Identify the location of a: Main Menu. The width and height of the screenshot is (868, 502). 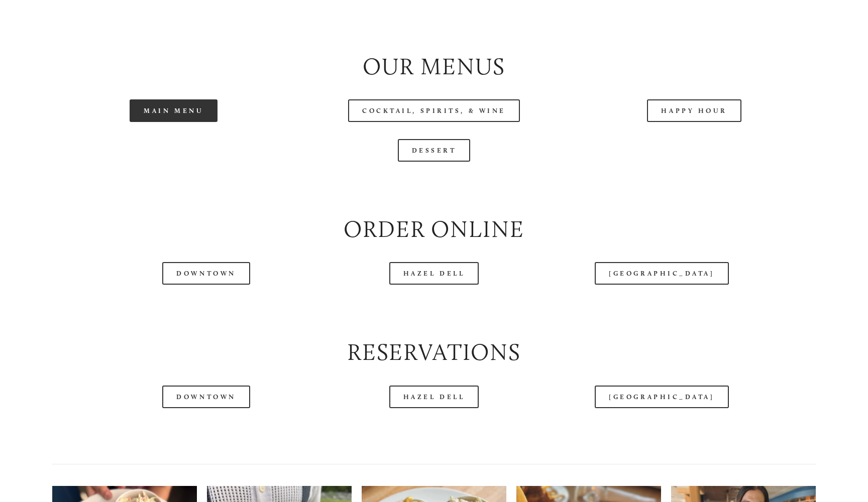
(173, 111).